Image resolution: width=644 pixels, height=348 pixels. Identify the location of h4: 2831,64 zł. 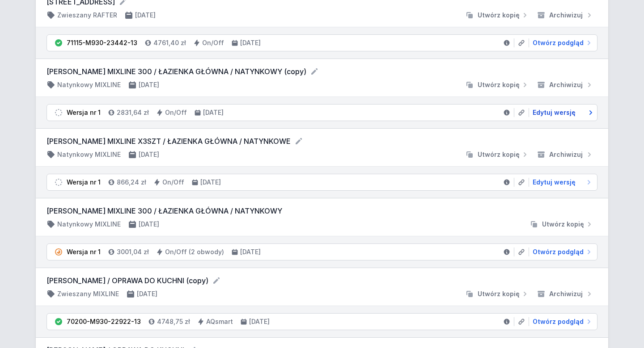
(133, 113).